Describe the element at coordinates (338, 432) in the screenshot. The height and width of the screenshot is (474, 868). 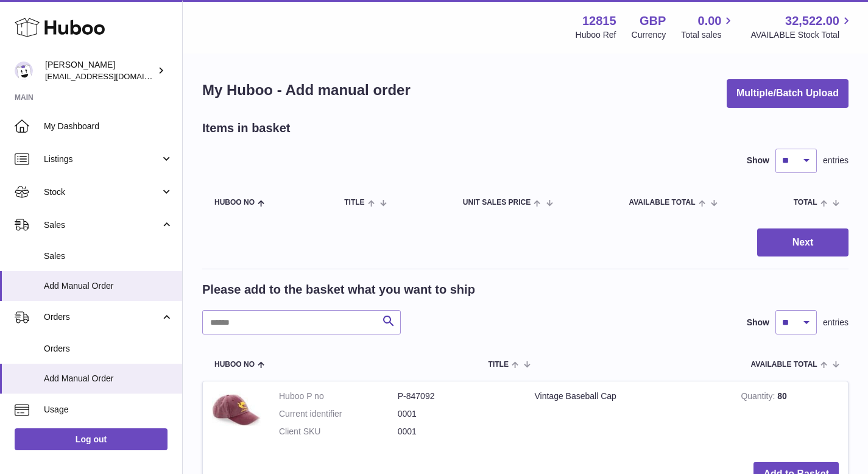
I see `dt: Client SKU` at that location.